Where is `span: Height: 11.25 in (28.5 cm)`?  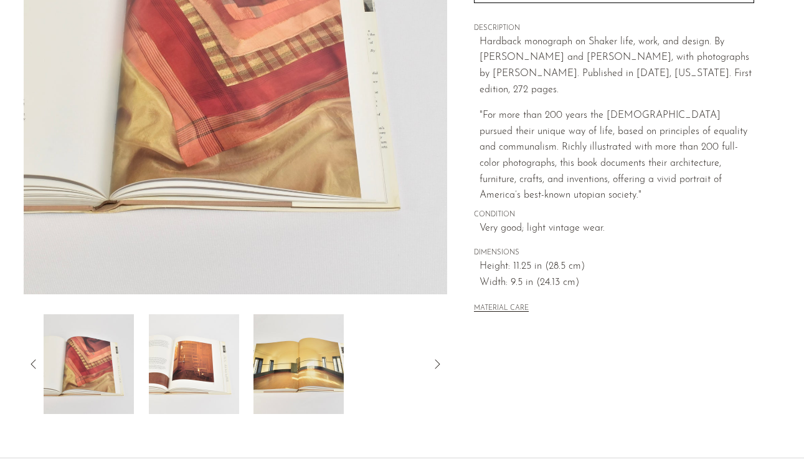
span: Height: 11.25 in (28.5 cm) is located at coordinates (617, 267).